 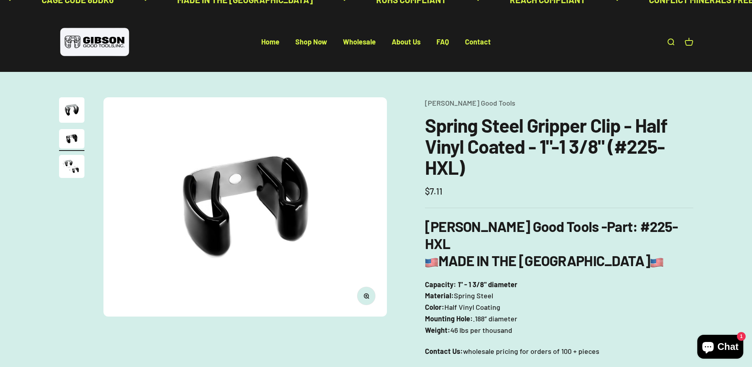 What do you see at coordinates (472, 307) in the screenshot?
I see `span: Half Vinyl Coating` at bounding box center [472, 307].